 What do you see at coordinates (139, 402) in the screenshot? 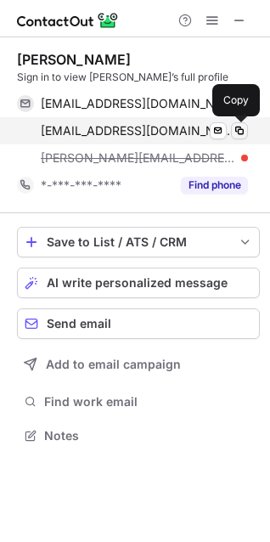
I see `button: Find work email` at bounding box center [139, 402].